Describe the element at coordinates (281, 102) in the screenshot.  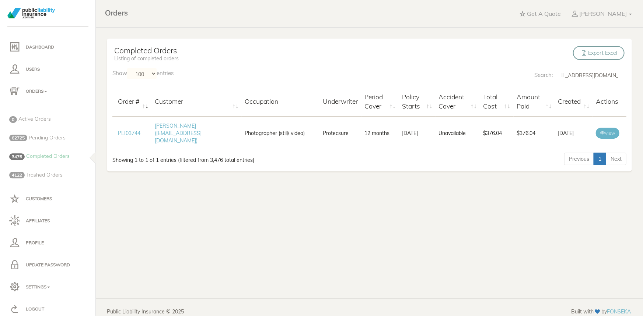
I see `th: Occupation` at that location.